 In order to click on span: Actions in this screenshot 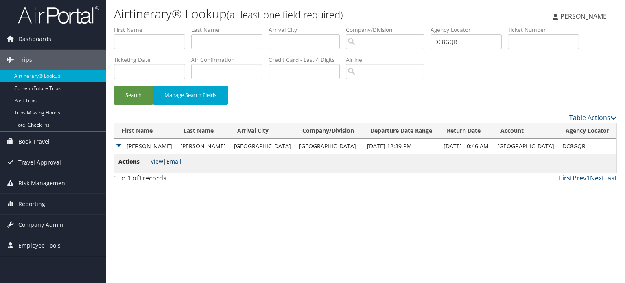, I will do `click(134, 162)`.